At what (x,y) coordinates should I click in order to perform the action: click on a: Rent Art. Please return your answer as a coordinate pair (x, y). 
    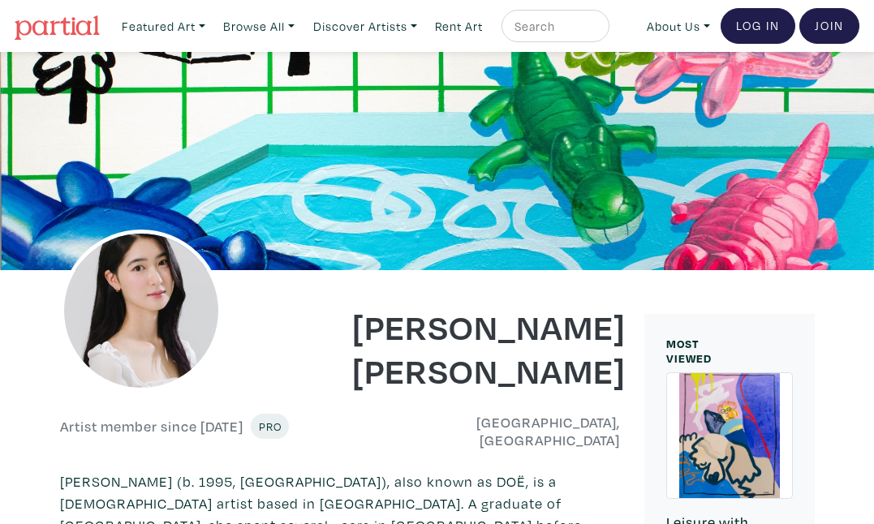
    Looking at the image, I should click on (459, 26).